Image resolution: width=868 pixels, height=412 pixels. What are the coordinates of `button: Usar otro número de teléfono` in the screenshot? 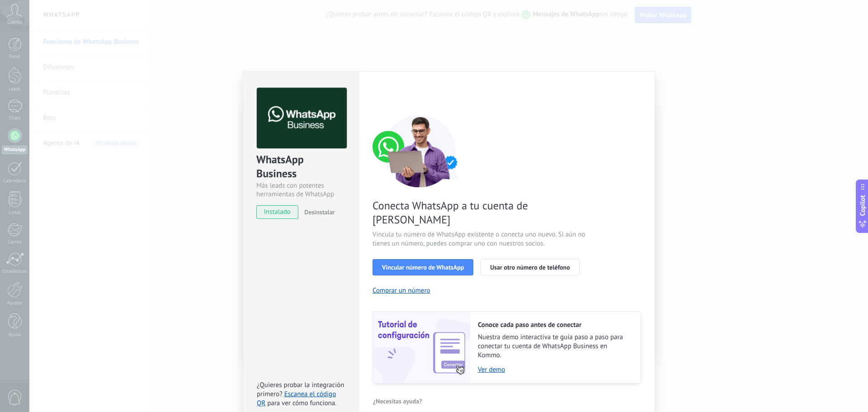 It's located at (529, 267).